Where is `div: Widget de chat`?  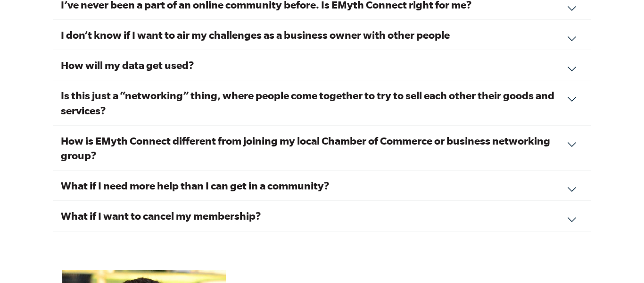
div: Widget de chat is located at coordinates (620, 260).